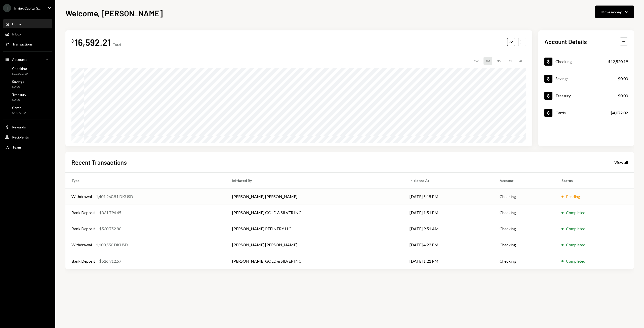  Describe the element at coordinates (595, 180) in the screenshot. I see `th: Status` at that location.